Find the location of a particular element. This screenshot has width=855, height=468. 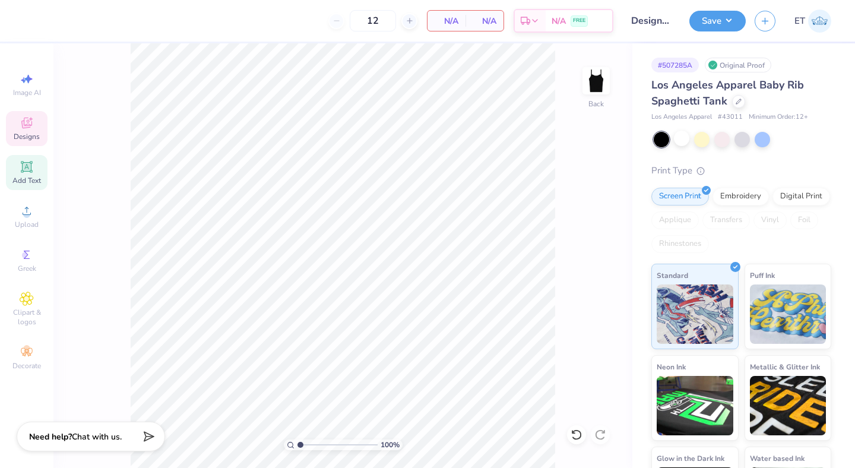

input: Untitled Design is located at coordinates (651, 21).